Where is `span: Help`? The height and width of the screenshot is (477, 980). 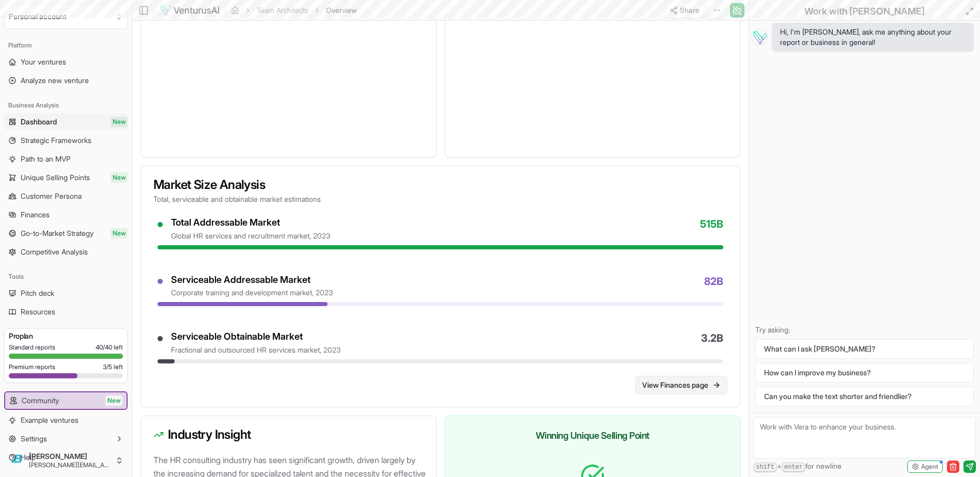
span: Help is located at coordinates (28, 458).